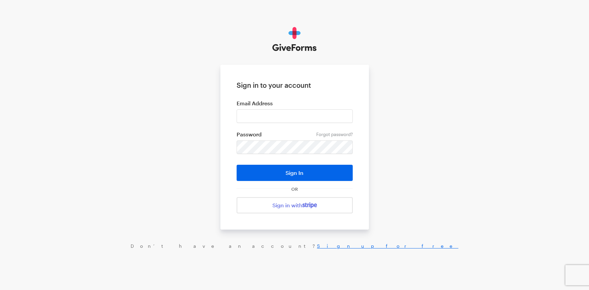  I want to click on div: Don’t have an account?, so click(294, 246).